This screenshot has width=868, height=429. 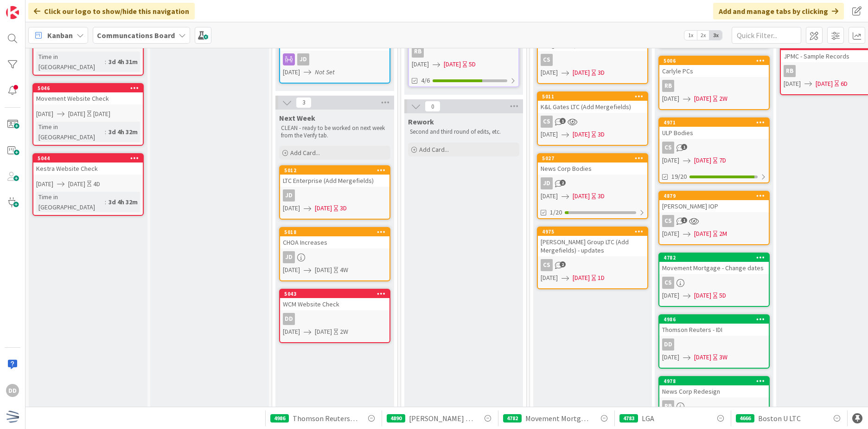 What do you see at coordinates (12, 416) in the screenshot?
I see `img: avatar` at bounding box center [12, 416].